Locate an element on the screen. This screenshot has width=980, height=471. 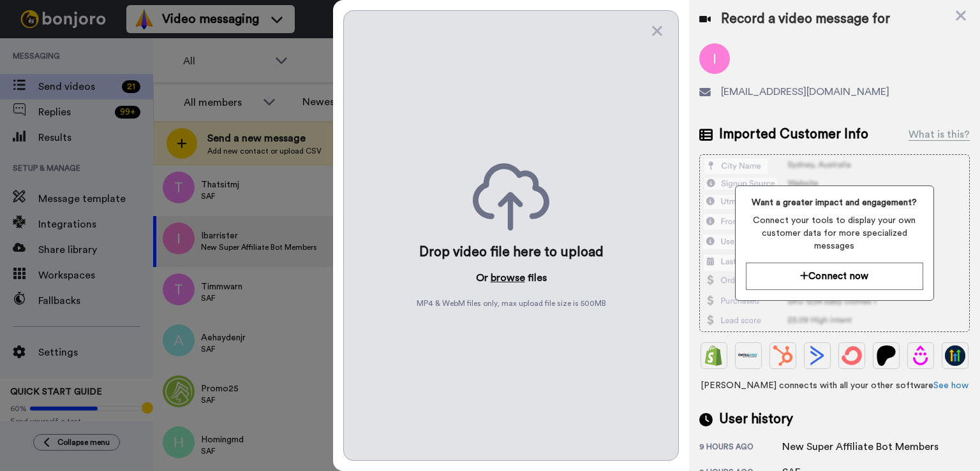
p: Or files is located at coordinates (511, 278).